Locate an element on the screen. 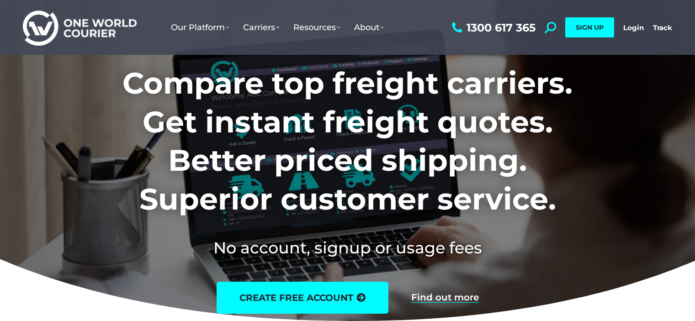  span: SIGN UP is located at coordinates (589, 27).